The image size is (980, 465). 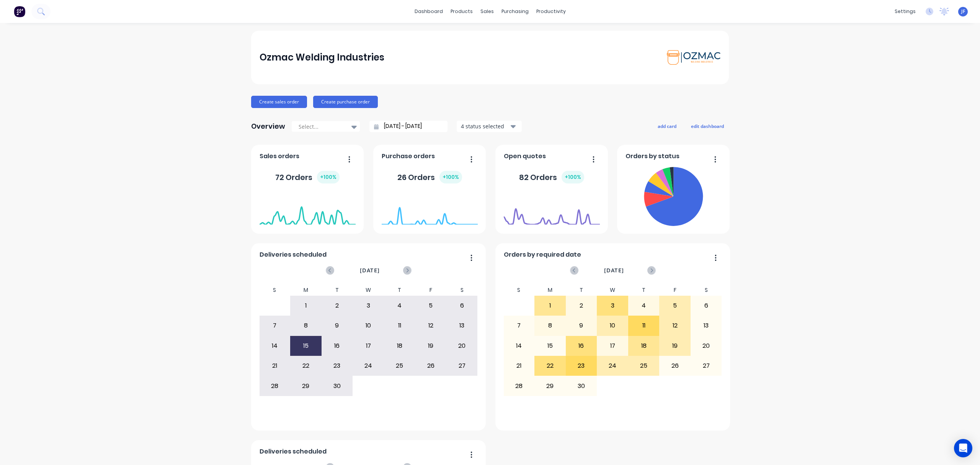 What do you see at coordinates (429, 177) in the screenshot?
I see `div: 26 Orders` at bounding box center [429, 177].